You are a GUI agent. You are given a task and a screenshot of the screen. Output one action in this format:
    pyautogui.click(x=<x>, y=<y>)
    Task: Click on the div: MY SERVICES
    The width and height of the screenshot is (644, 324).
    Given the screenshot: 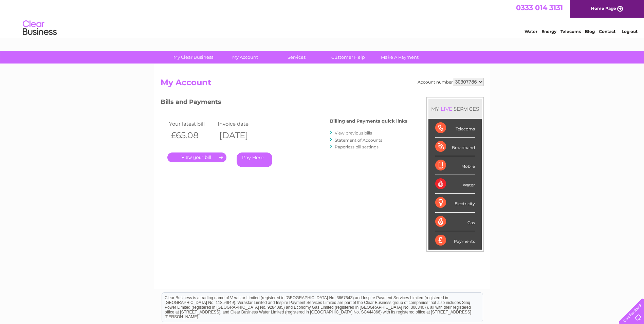 What is the action you would take?
    pyautogui.click(x=454, y=109)
    